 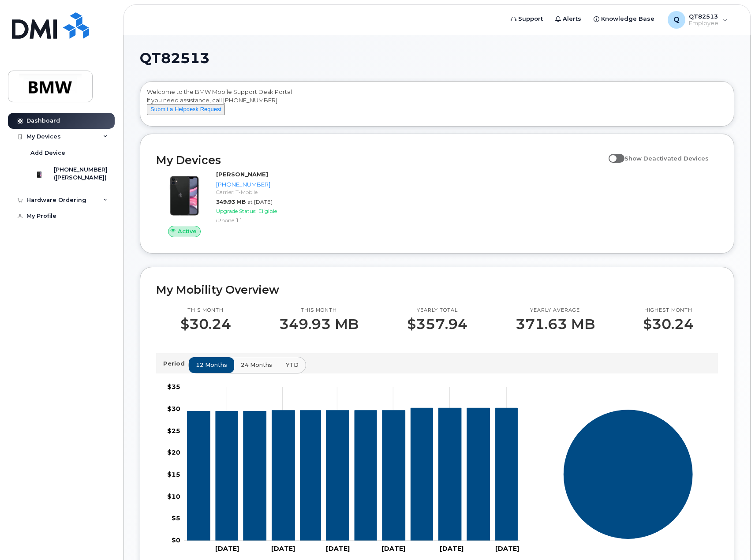 I want to click on span: Show Deactivated Devices, so click(x=666, y=158).